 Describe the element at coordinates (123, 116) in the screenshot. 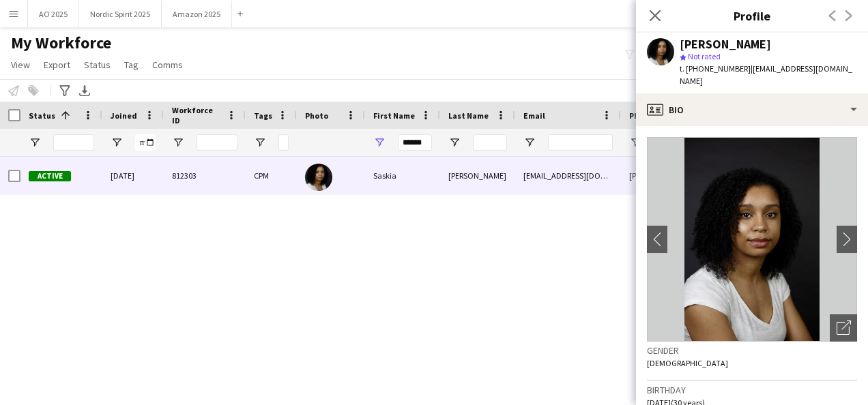

I see `span: Joined` at that location.